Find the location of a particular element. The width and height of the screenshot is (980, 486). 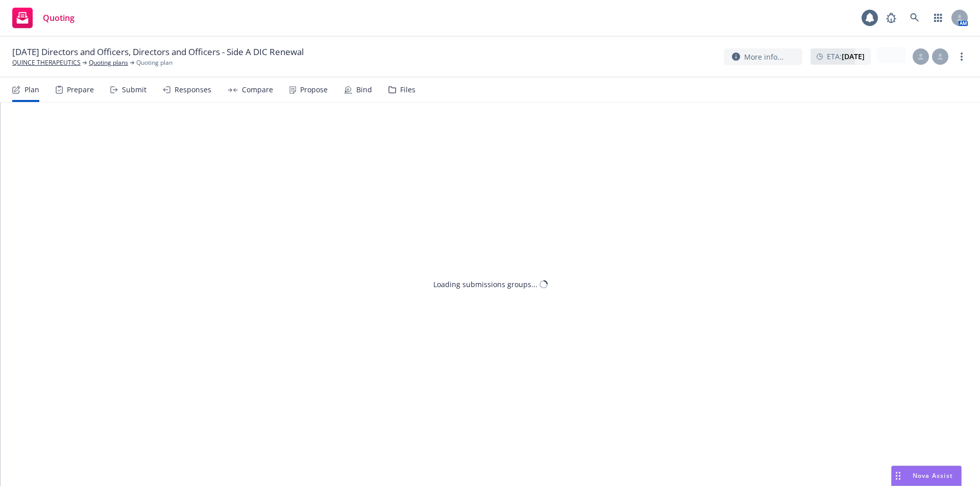

a: Report a Bug is located at coordinates (891, 18).